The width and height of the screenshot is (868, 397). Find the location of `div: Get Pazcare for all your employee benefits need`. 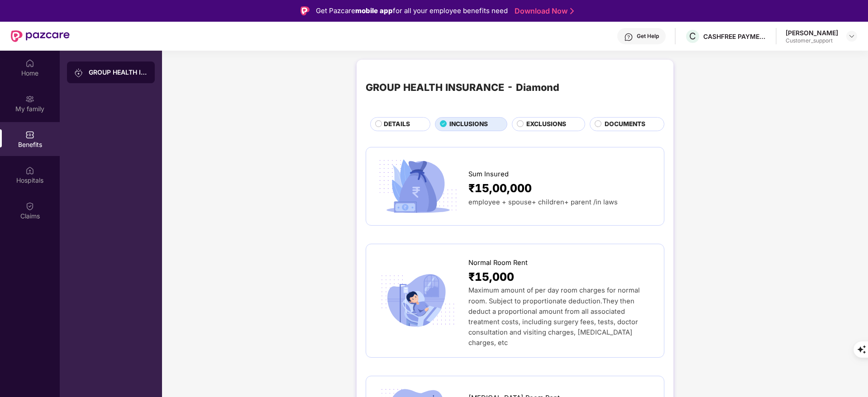

div: Get Pazcare for all your employee benefits need is located at coordinates (411, 11).